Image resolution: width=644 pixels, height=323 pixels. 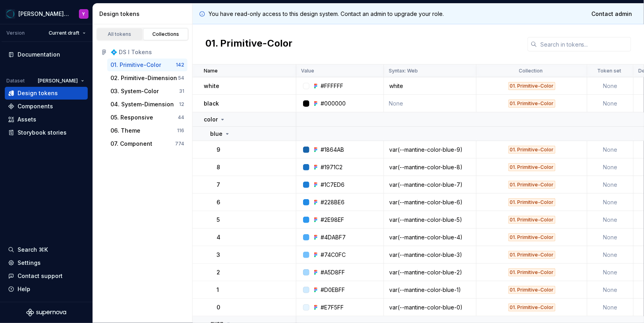 What do you see at coordinates (332, 220) in the screenshot?
I see `div: #2E98EF` at bounding box center [332, 220].